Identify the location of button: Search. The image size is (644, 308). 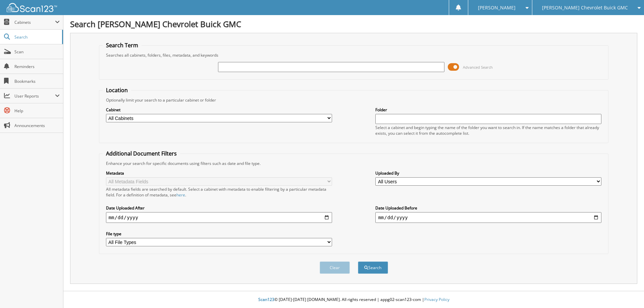
(373, 267).